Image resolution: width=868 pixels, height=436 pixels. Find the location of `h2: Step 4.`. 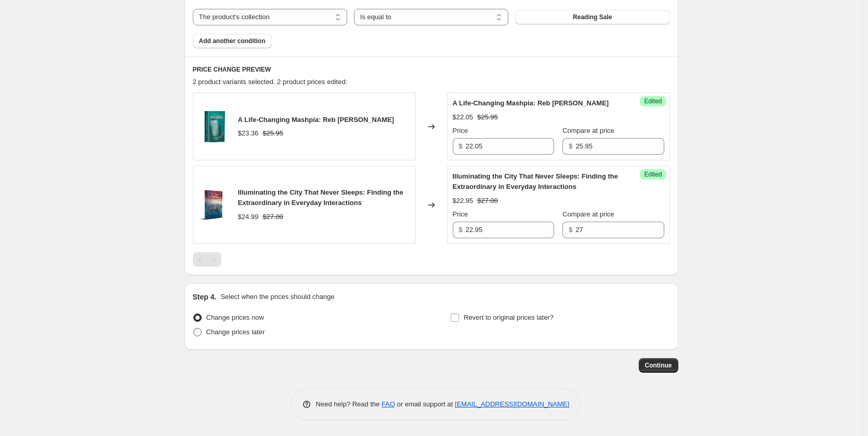

h2: Step 4. is located at coordinates (205, 297).